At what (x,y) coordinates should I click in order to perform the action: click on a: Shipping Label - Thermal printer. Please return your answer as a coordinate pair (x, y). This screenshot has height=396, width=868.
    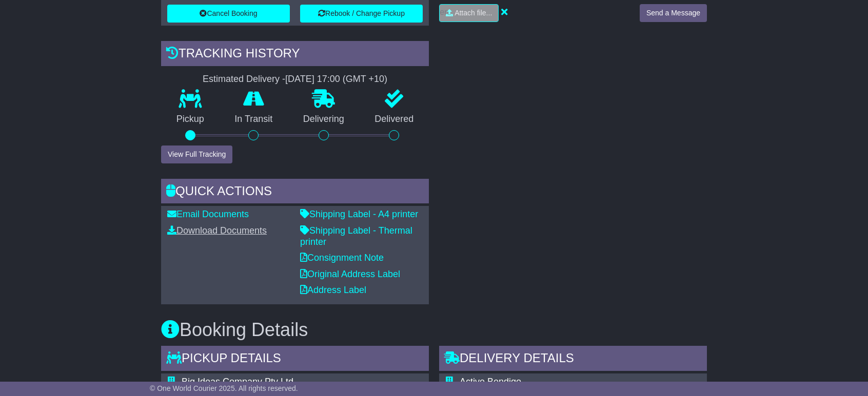
    Looking at the image, I should click on (356, 236).